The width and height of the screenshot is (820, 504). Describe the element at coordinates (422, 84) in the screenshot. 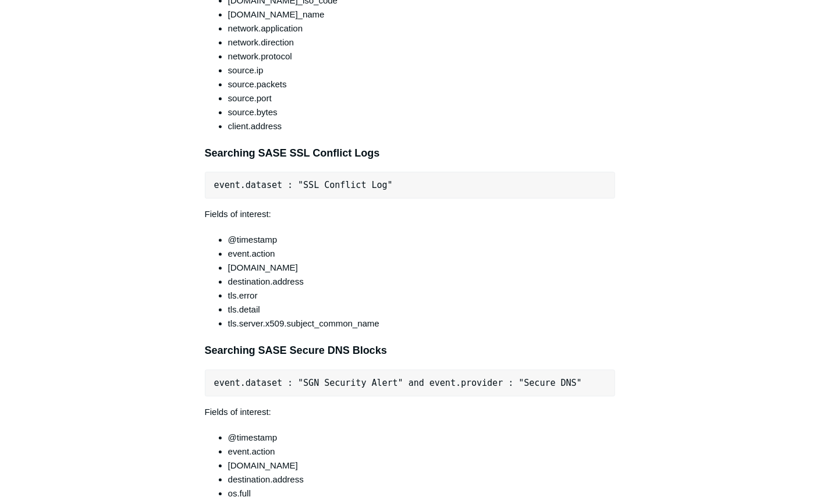

I see `li: source.packets` at that location.